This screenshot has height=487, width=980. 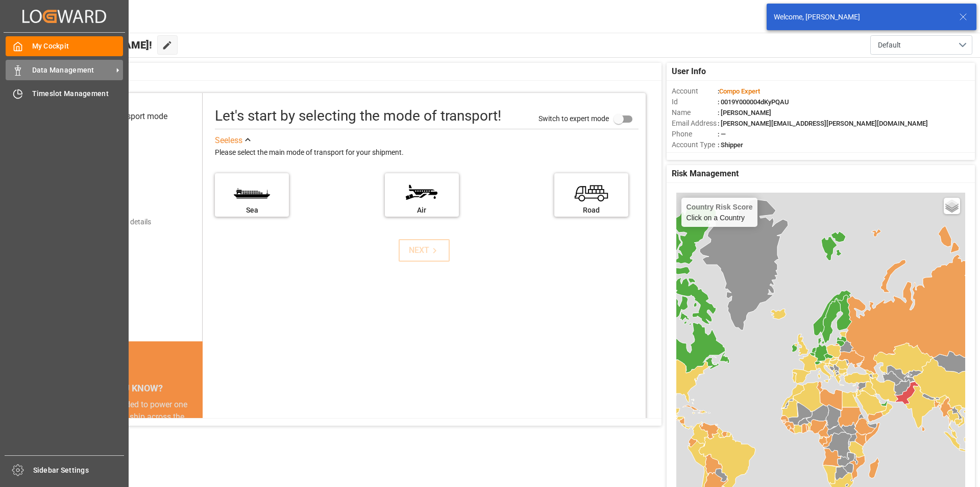 I want to click on span: Risk Management, so click(x=704, y=173).